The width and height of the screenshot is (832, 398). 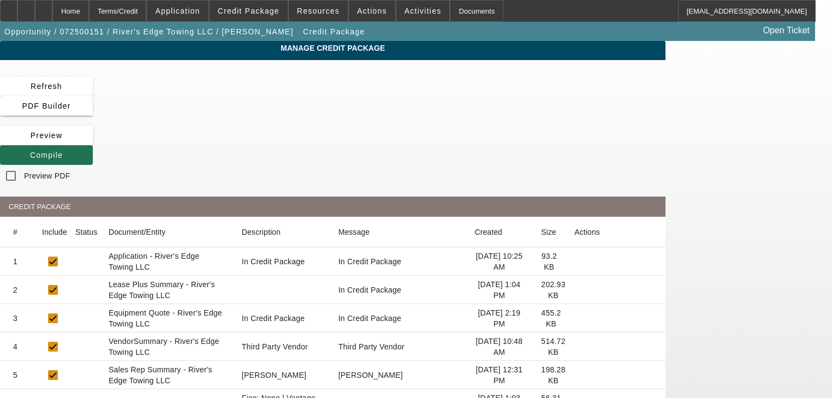 I want to click on mat-cell: 198.28 KB, so click(x=549, y=375).